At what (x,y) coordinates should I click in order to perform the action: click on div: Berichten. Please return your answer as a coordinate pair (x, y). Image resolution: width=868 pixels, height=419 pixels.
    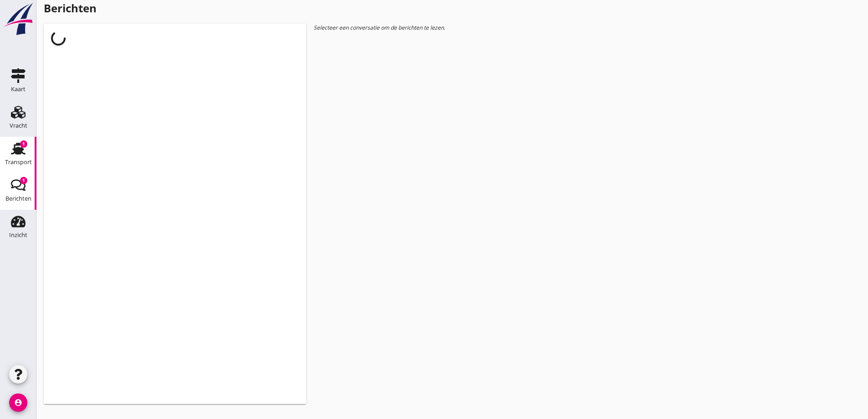
    Looking at the image, I should click on (18, 198).